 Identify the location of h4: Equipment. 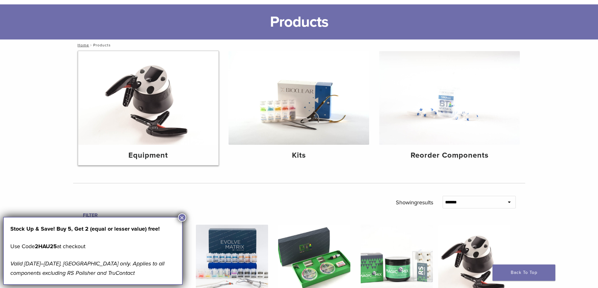
(148, 156).